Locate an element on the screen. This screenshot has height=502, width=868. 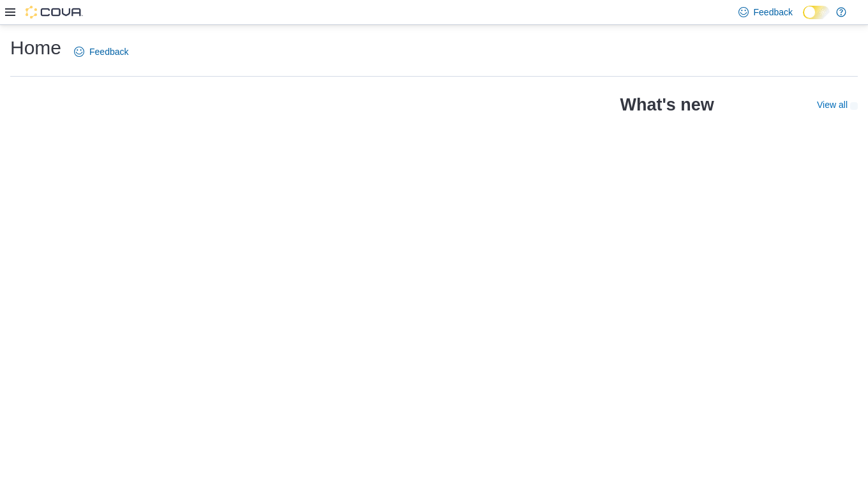
svg: External link is located at coordinates (854, 106).